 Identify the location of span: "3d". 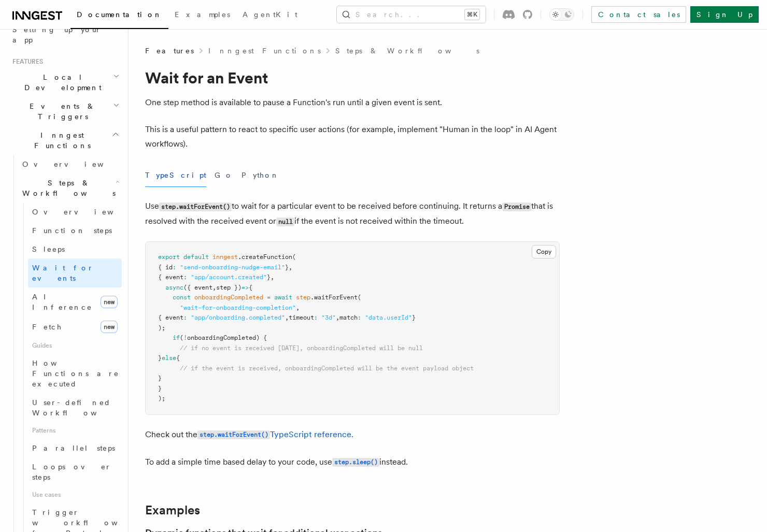
(329, 318).